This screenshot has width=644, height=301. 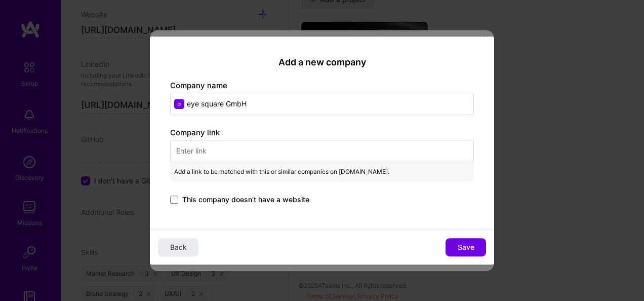 I want to click on input: Enter link, so click(x=322, y=151).